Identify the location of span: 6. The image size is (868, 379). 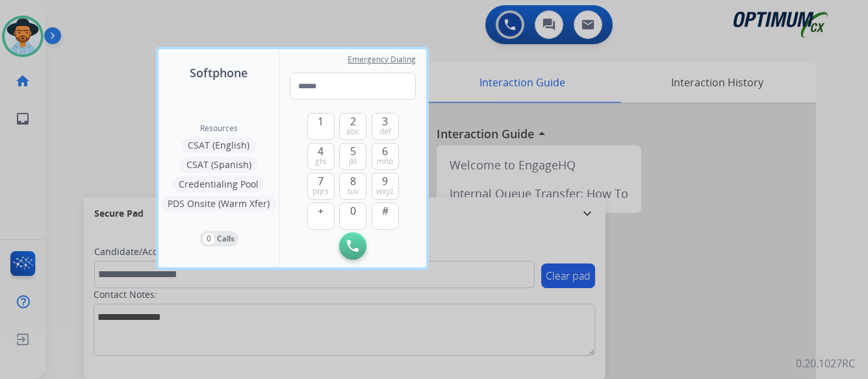
(385, 152).